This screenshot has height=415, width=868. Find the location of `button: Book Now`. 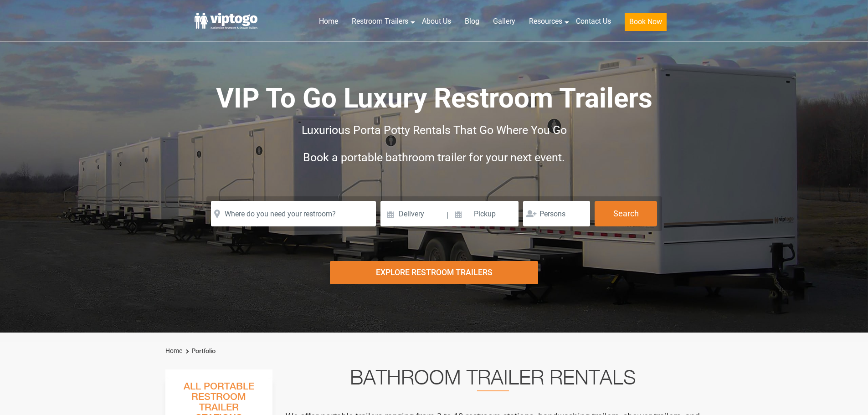

button: Book Now is located at coordinates (645, 21).